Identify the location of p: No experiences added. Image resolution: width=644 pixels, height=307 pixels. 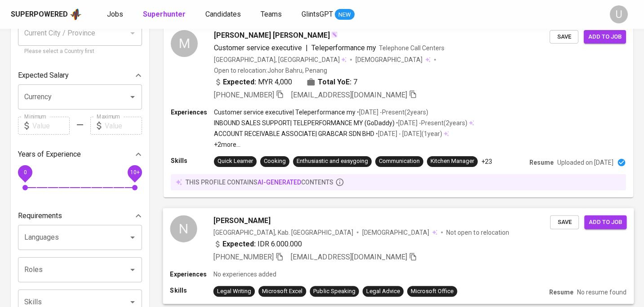
(245, 274).